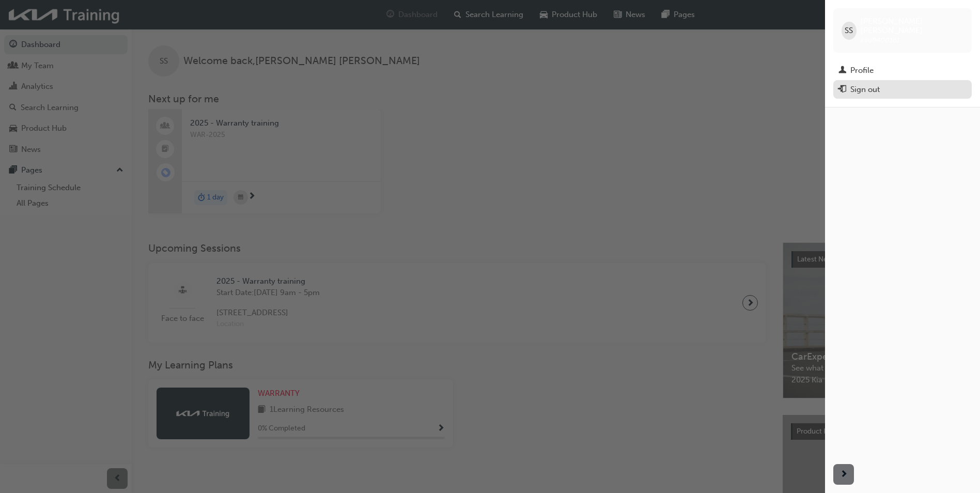  What do you see at coordinates (849, 30) in the screenshot?
I see `span: SS` at bounding box center [849, 30].